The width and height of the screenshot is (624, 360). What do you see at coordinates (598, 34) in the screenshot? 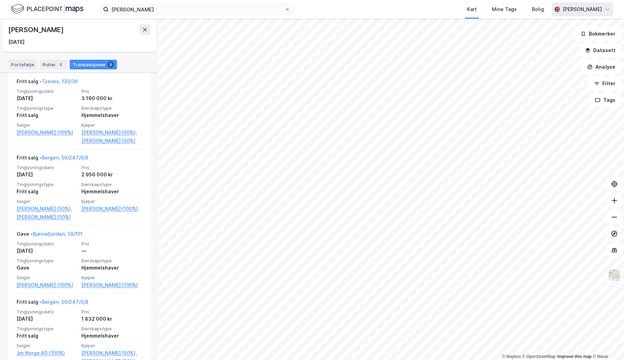
I see `button: Bokmerker` at bounding box center [598, 34].